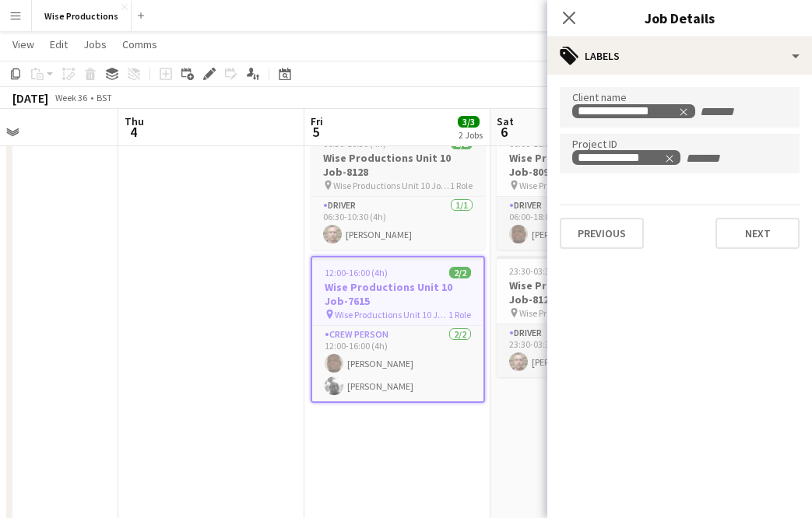 The width and height of the screenshot is (812, 518). Describe the element at coordinates (552, 271) in the screenshot. I see `span: 23:30-03:30 (4h) (Sun)` at that location.